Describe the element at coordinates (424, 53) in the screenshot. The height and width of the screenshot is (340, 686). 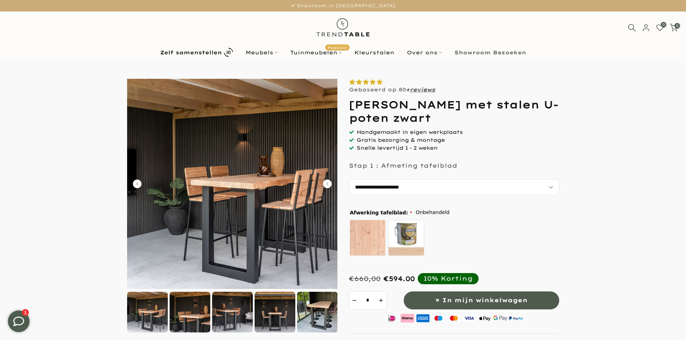
I see `a: Over ons` at that location.